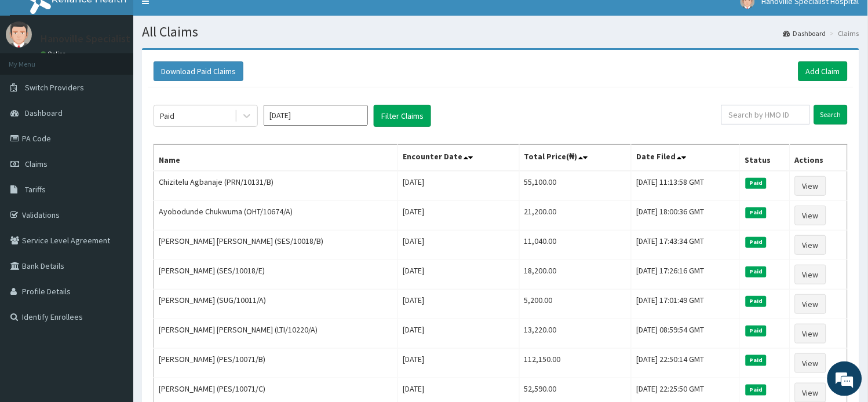  Describe the element at coordinates (167, 116) in the screenshot. I see `div: Paid` at that location.